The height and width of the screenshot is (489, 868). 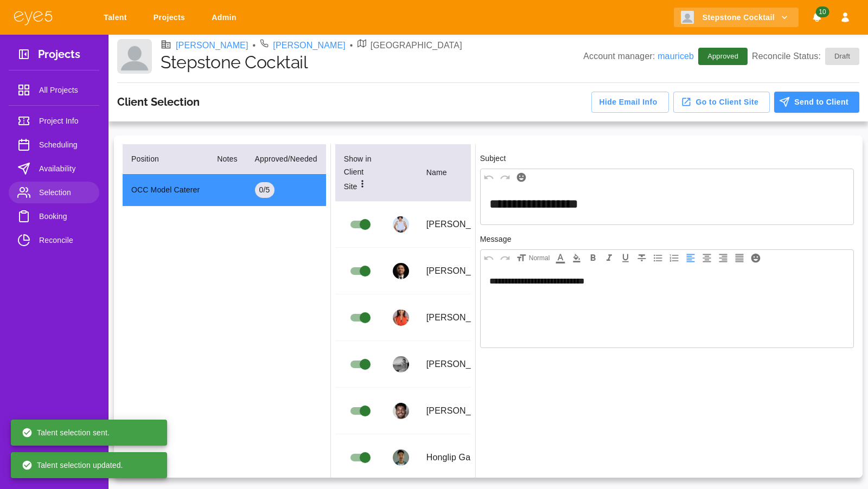 What do you see at coordinates (593, 258) in the screenshot?
I see `button: Bold` at bounding box center [593, 258].